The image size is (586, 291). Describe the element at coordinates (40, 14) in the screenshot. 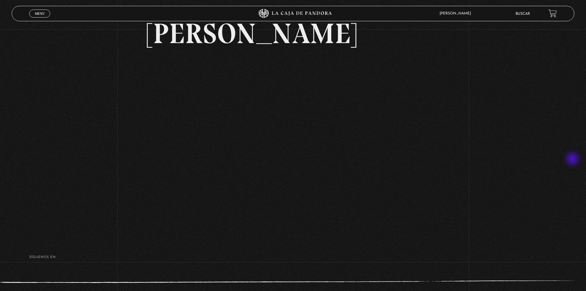

I see `span: Menu` at that location.